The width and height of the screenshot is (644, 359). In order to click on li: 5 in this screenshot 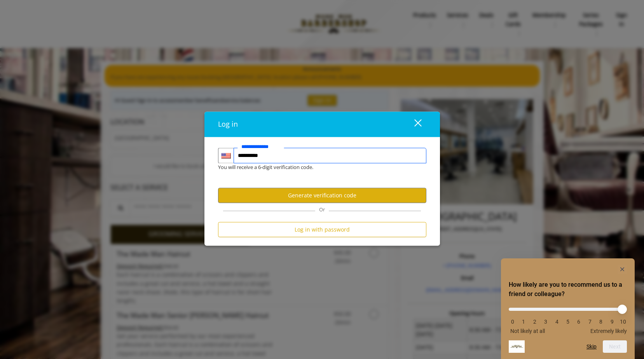, I will do `click(568, 321)`.